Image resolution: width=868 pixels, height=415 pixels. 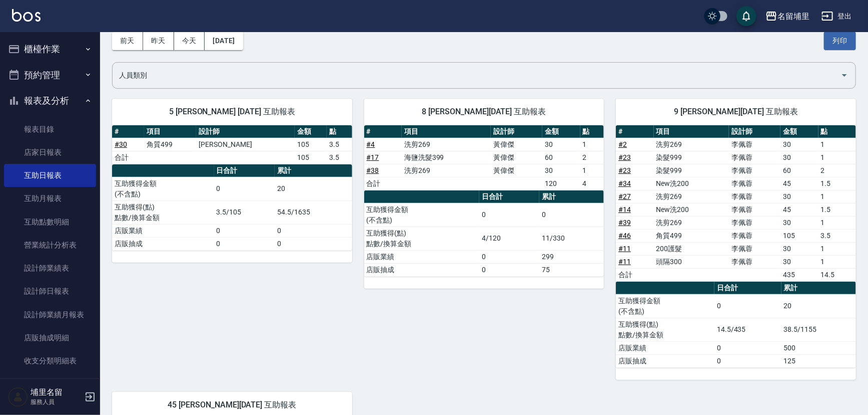 What do you see at coordinates (120, 144) in the screenshot?
I see `a: #30` at bounding box center [120, 144].